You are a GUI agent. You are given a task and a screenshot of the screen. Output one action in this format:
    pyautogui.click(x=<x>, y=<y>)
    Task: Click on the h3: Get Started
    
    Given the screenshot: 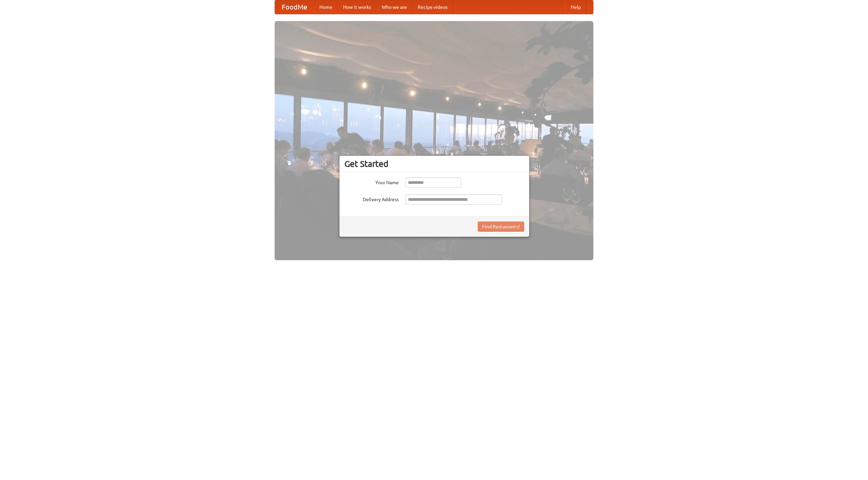 What is the action you would take?
    pyautogui.click(x=434, y=164)
    